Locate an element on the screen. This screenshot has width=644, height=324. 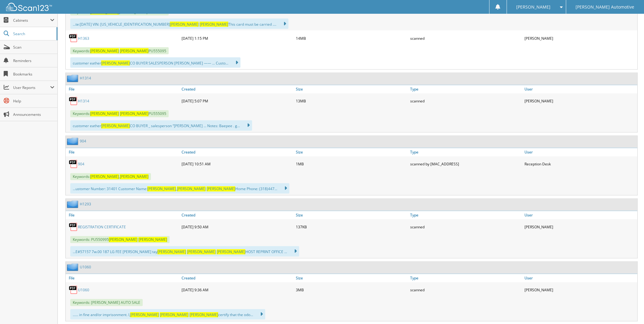
div: 14MB is located at coordinates (352, 38).